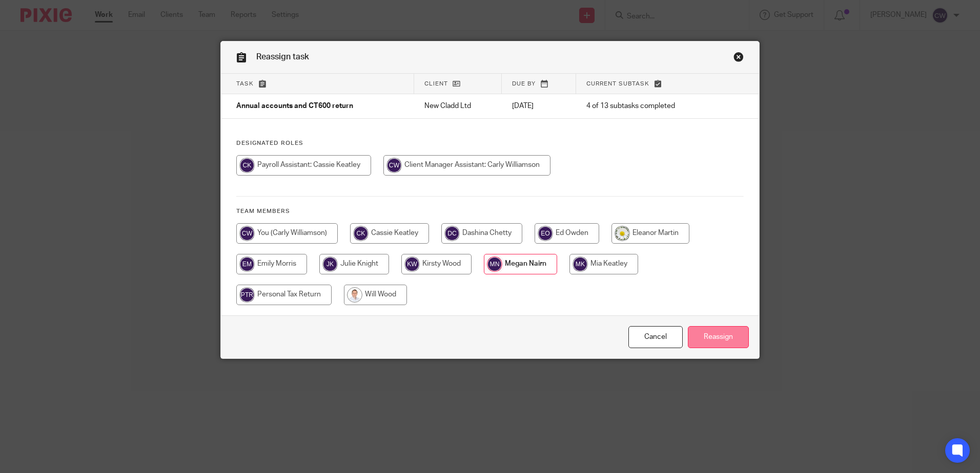 This screenshot has height=473, width=980. What do you see at coordinates (490, 144) in the screenshot?
I see `h4: Designated Roles` at bounding box center [490, 144].